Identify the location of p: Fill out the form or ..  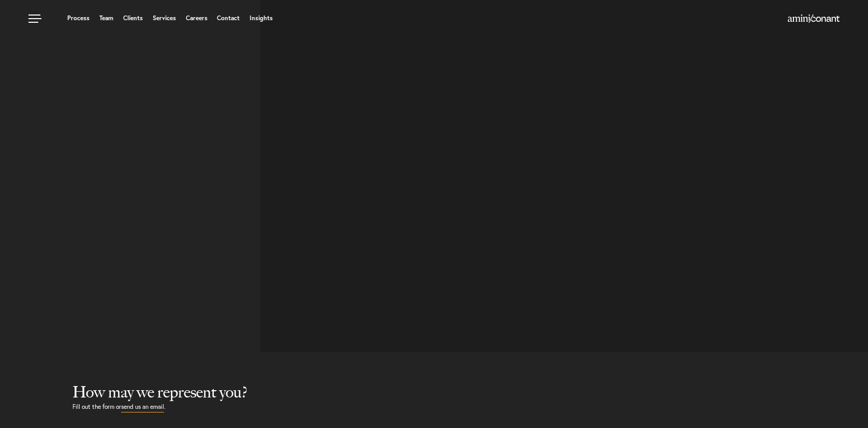
(470, 407).